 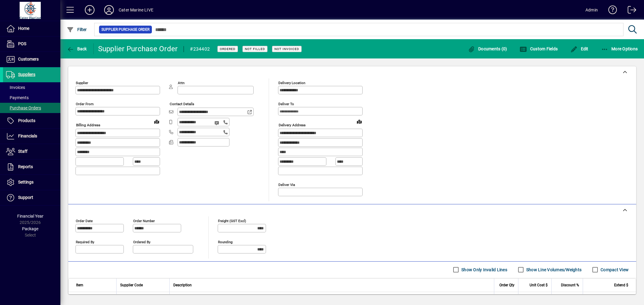 What do you see at coordinates (32, 60) in the screenshot?
I see `a: Customers` at bounding box center [32, 60].